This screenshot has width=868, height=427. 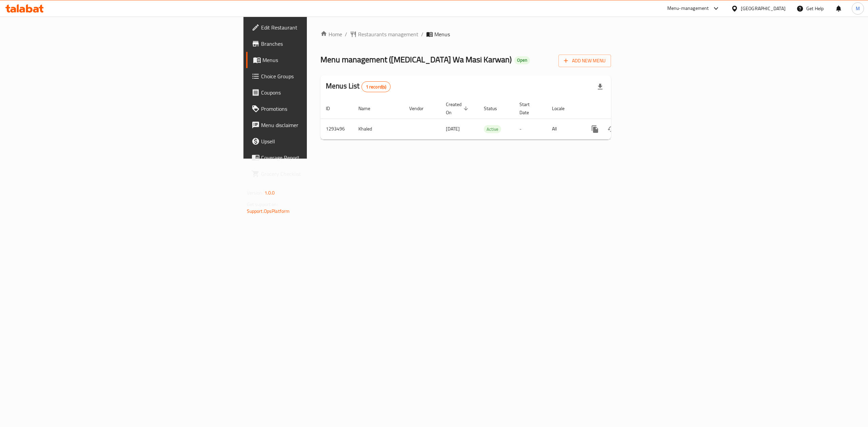 I want to click on a: Upsell, so click(x=317, y=142).